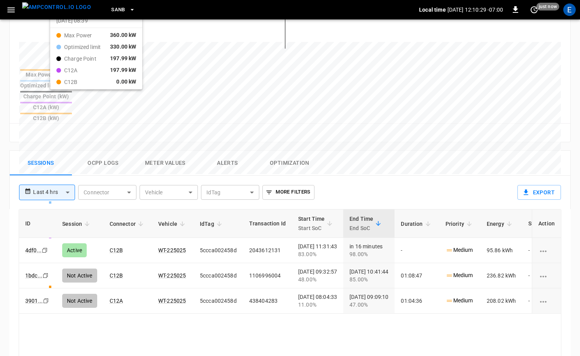 This screenshot has height=356, width=580. Describe the element at coordinates (172, 301) in the screenshot. I see `a: WT-225025` at that location.